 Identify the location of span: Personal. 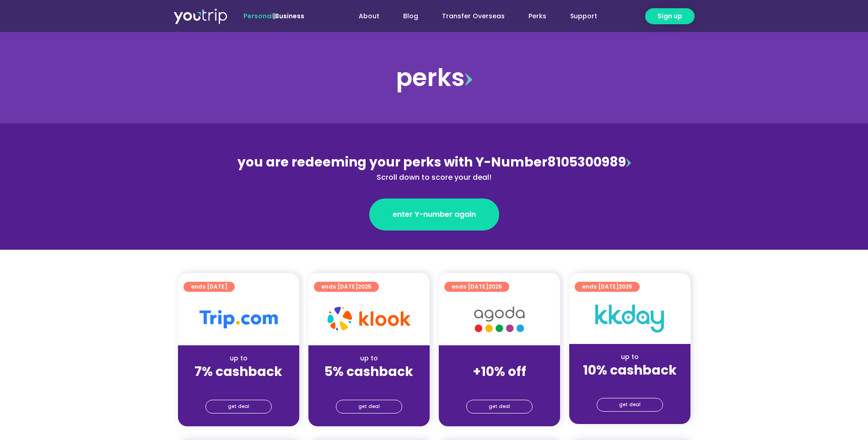
(258, 16).